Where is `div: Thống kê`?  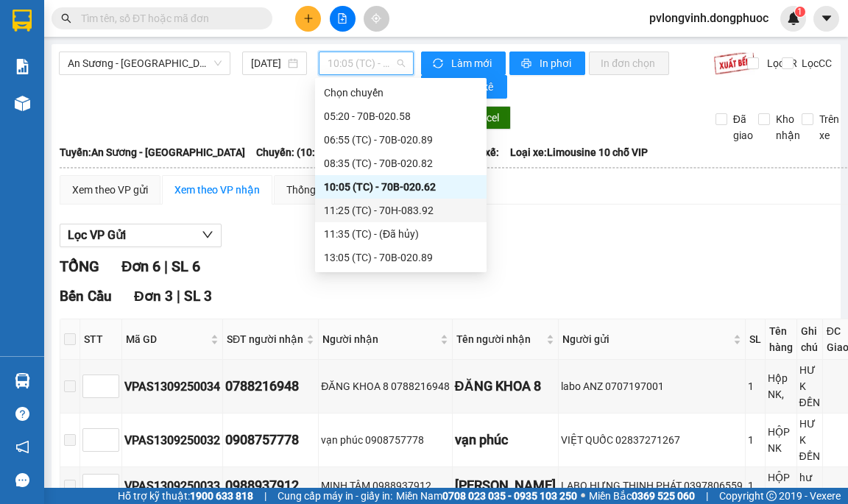 div: Thống kê is located at coordinates (307, 190).